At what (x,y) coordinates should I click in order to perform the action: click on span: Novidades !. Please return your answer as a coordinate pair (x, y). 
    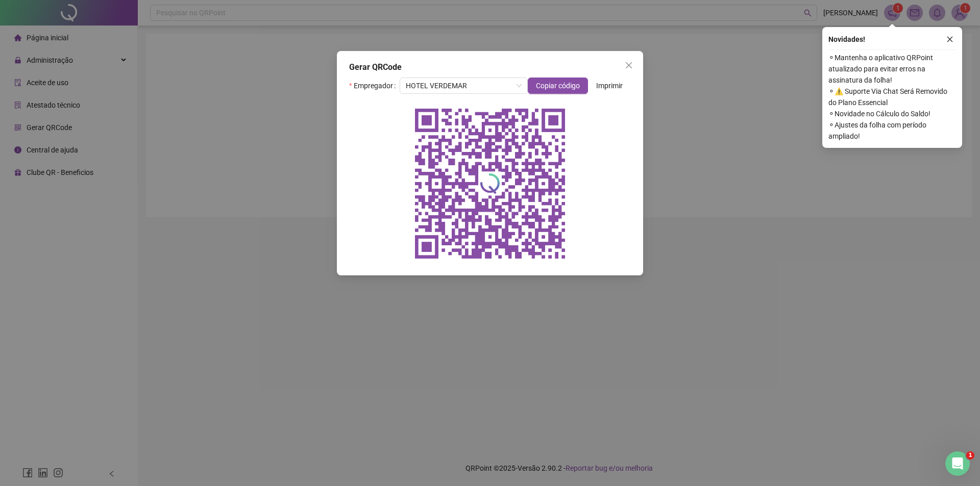
    Looking at the image, I should click on (847, 39).